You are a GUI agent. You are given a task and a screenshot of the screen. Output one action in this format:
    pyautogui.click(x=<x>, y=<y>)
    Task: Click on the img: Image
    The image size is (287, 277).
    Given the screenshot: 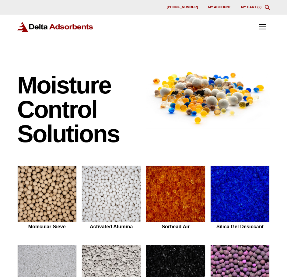 What is the action you would take?
    pyautogui.click(x=207, y=97)
    